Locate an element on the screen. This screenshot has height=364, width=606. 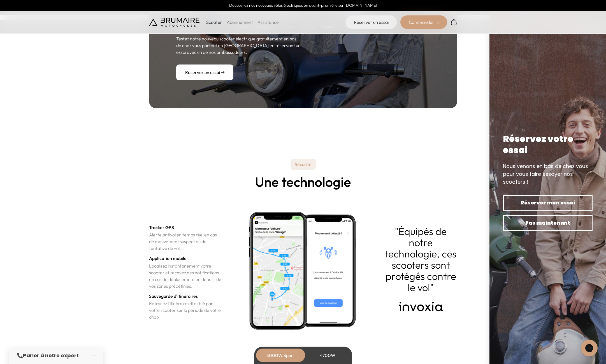
p: Localisez instantanément votre scooter et recevez des notifications en cas de déplacement en deho... is located at coordinates (185, 276).